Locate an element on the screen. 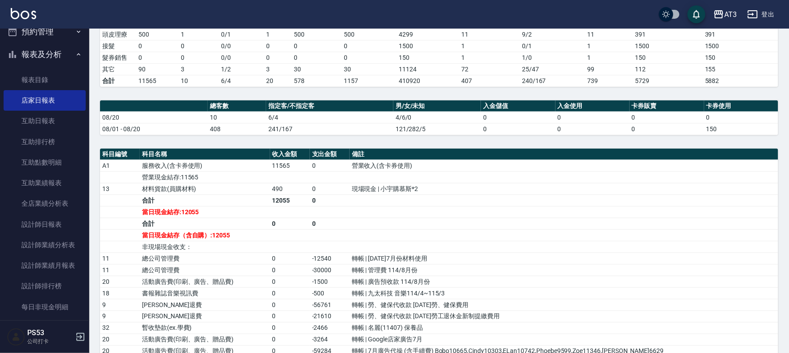 This screenshot has width=789, height=353. img: Person is located at coordinates (16, 337).